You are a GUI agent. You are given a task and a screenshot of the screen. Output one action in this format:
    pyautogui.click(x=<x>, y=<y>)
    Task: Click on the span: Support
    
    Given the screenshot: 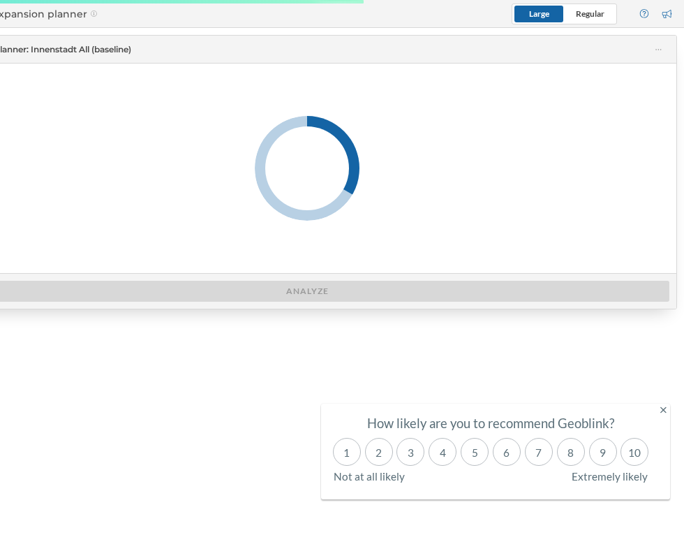 What is the action you would take?
    pyautogui.click(x=54, y=16)
    